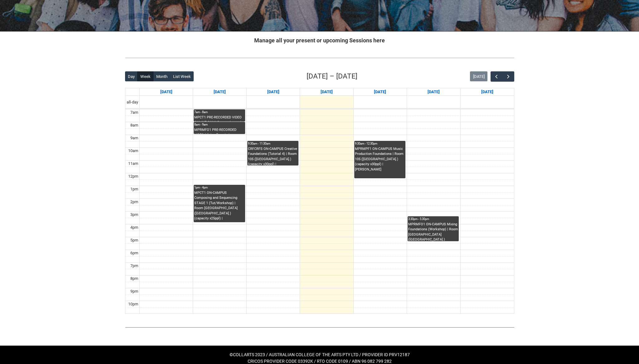 The image size is (639, 364). What do you see at coordinates (496, 76) in the screenshot?
I see `button: Previous Week` at bounding box center [496, 76].